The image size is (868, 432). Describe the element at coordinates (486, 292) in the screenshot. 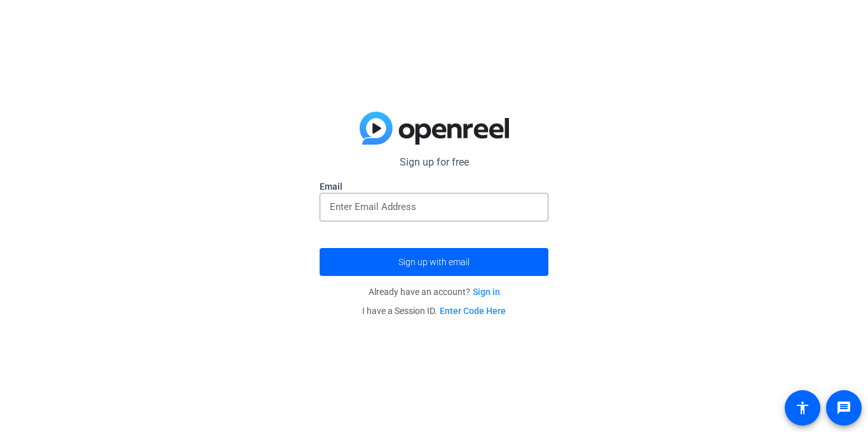

I see `a: Sign in` at that location.